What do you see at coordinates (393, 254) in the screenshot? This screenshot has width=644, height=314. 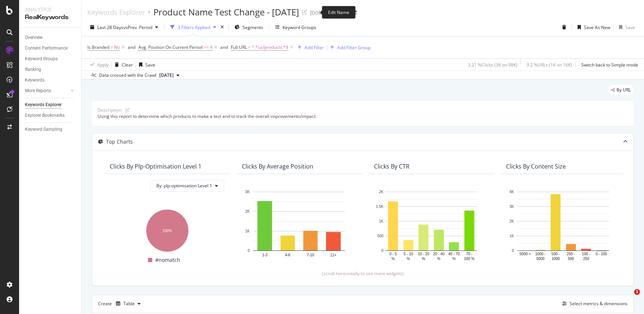 I see `text: 0 - 5` at bounding box center [393, 254].